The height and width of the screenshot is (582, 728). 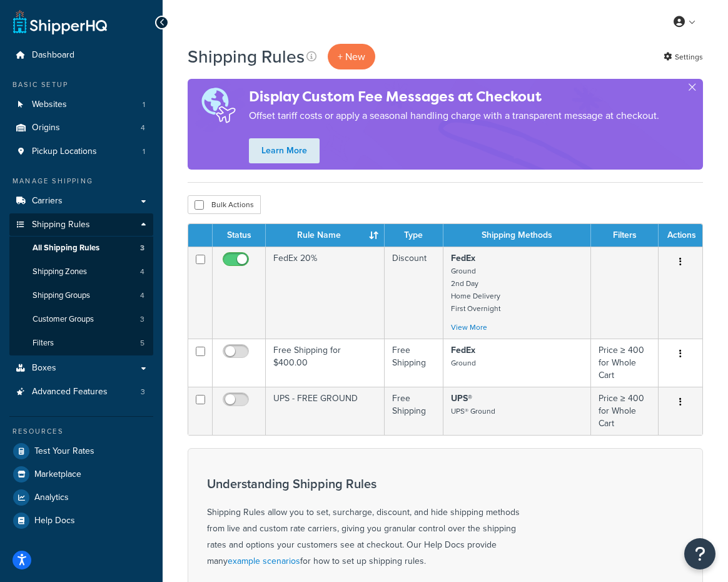 I want to click on li: Pickup Locations, so click(x=82, y=152).